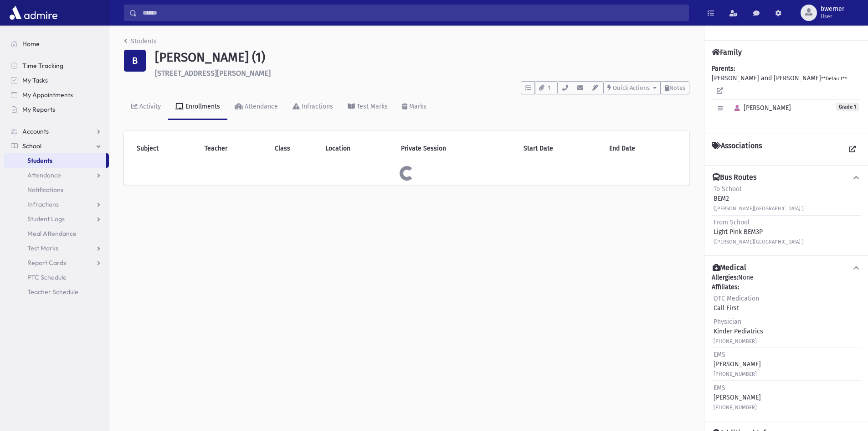  What do you see at coordinates (727, 52) in the screenshot?
I see `h4: Family` at bounding box center [727, 52].